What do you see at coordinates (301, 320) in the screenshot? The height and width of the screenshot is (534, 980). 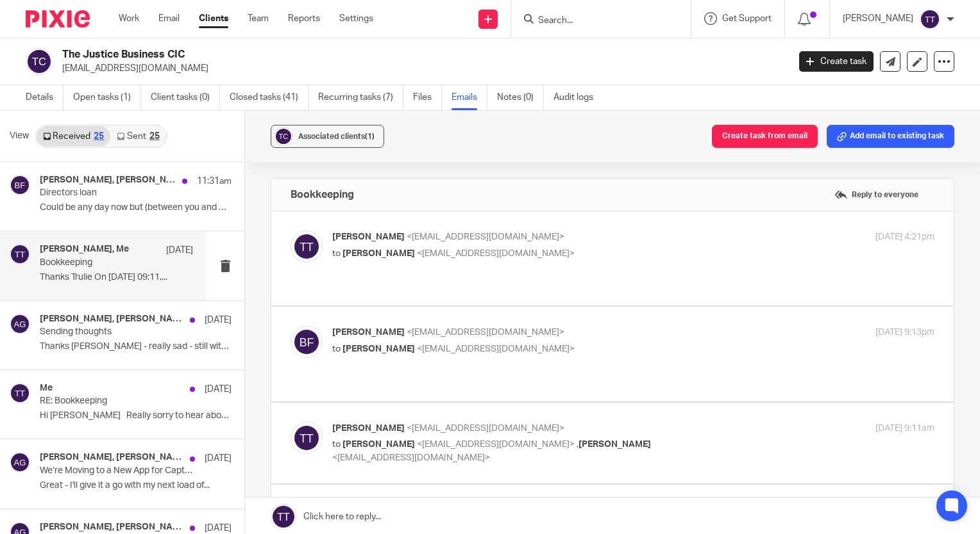 I see `p: Thanks` at bounding box center [301, 320].